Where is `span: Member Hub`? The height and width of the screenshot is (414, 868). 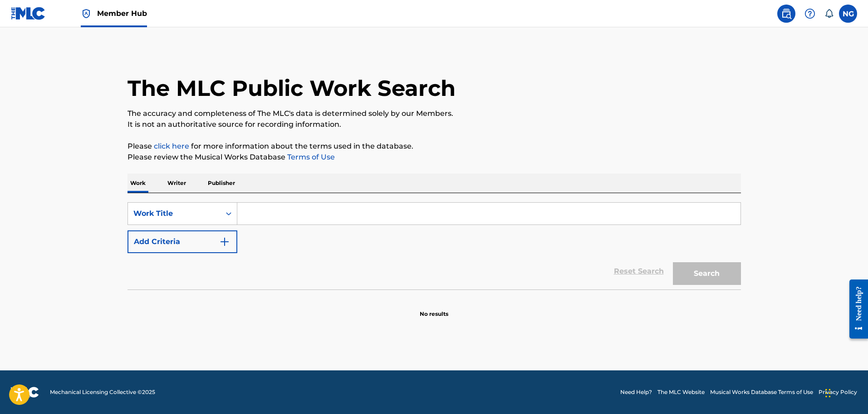 span: Member Hub is located at coordinates (122, 13).